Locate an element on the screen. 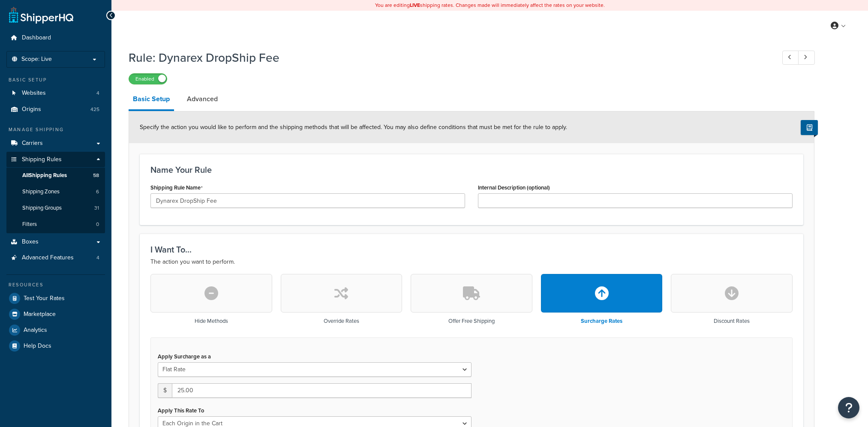  a: Dashboard is located at coordinates (56, 38).